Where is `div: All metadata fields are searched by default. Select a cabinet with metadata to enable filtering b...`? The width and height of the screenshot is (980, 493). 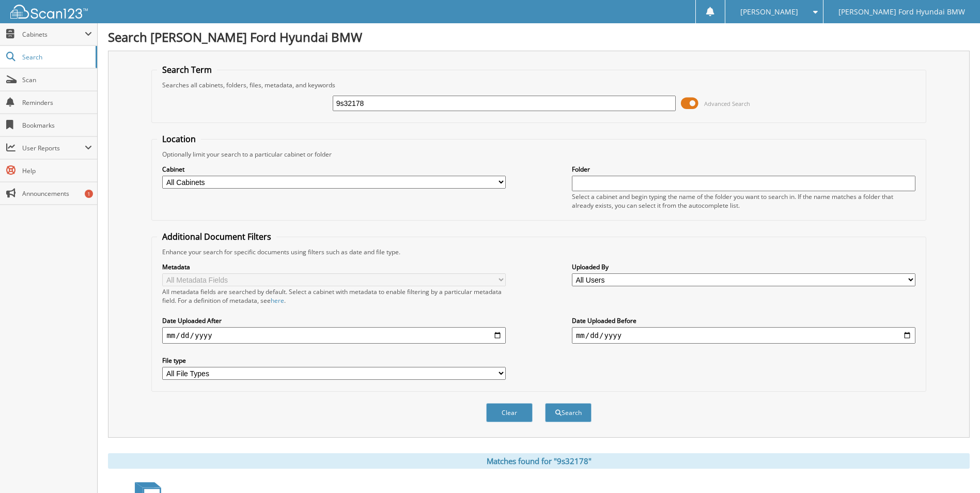
div: All metadata fields are searched by default. Select a cabinet with metadata to enable filtering b... is located at coordinates (333, 296).